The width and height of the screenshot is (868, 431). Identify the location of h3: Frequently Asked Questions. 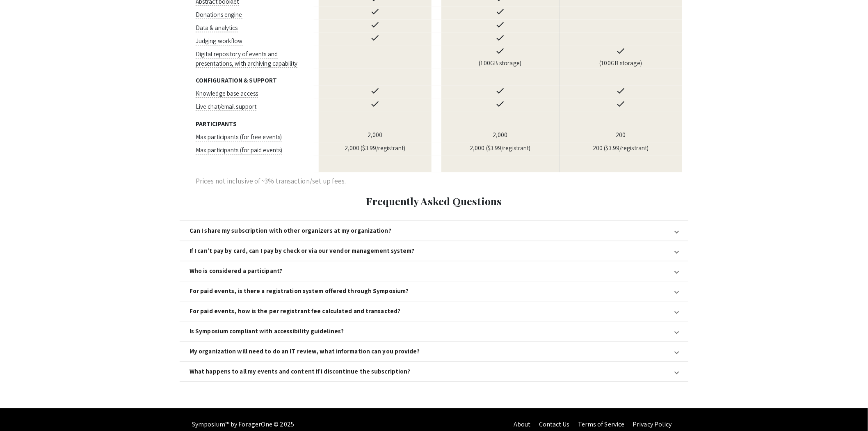
(434, 201).